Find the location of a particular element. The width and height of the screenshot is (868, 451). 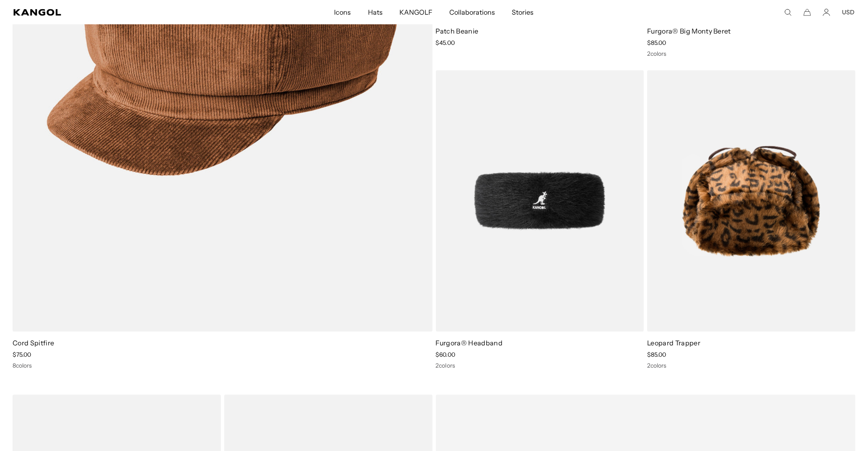

a: Furgora® Big Monty Beret is located at coordinates (689, 31).